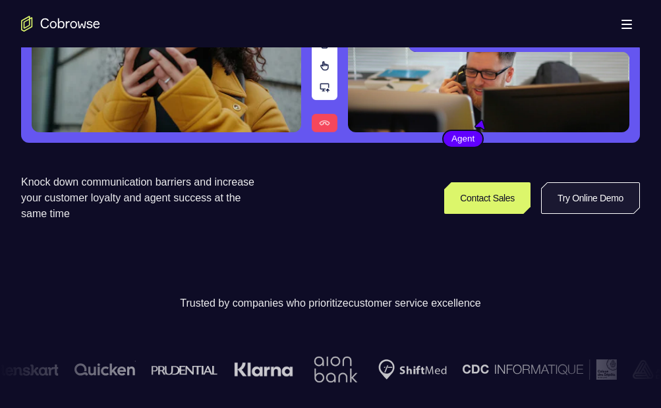 The height and width of the screenshot is (408, 661). What do you see at coordinates (61, 24) in the screenshot?
I see `a: Go to the home page` at bounding box center [61, 24].